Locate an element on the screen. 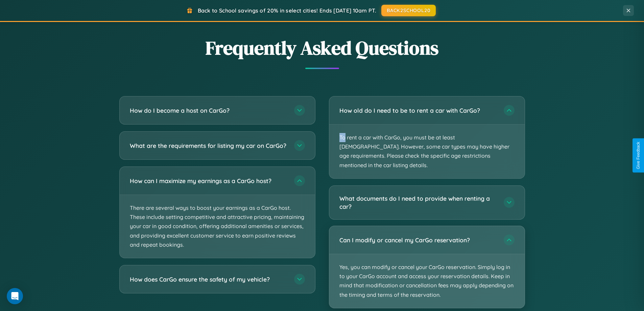  h3: How can I maximize my earnings as a CarGo host? is located at coordinates (209, 181).